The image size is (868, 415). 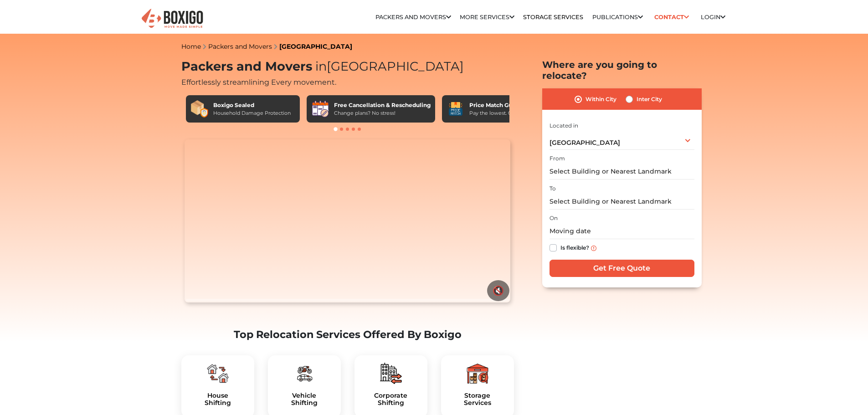 What do you see at coordinates (601, 100) in the screenshot?
I see `label: Within City` at bounding box center [601, 100].